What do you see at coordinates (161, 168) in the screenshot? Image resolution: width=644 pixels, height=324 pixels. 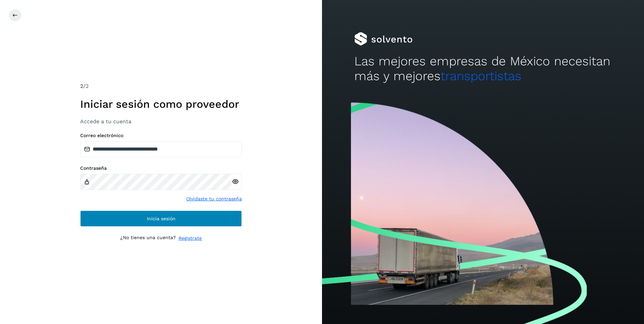 I see `label: Contraseña` at bounding box center [161, 168].